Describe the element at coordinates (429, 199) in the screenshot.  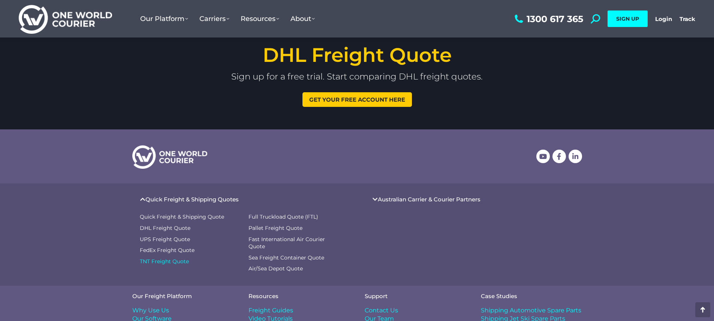
I see `a: Australian Carrier & Courier Partners` at that location.